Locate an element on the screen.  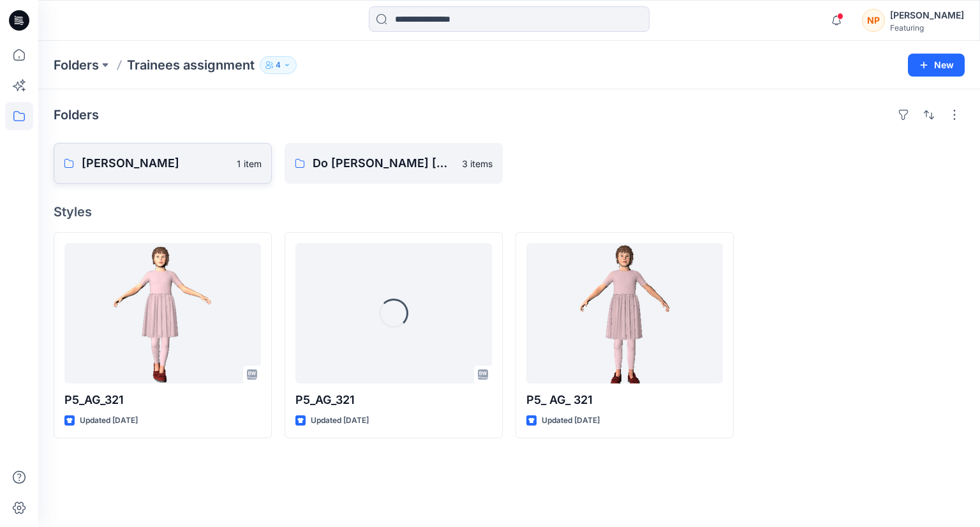
h4: Folders is located at coordinates (76, 115).